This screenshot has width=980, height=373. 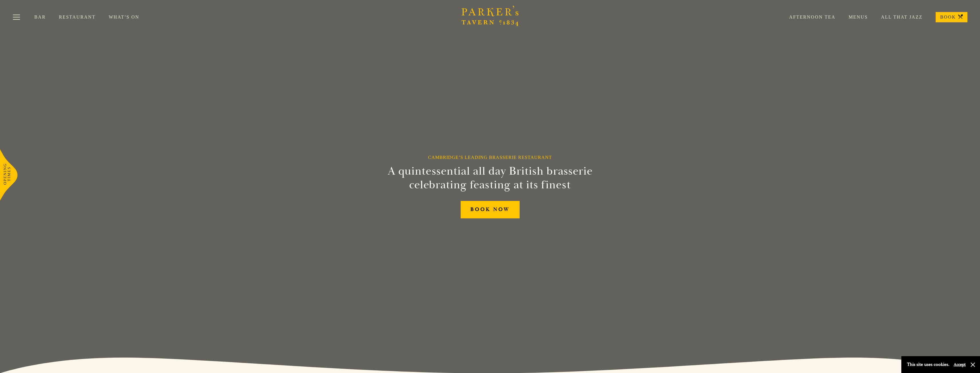 What do you see at coordinates (929, 365) in the screenshot?
I see `p: This site uses cookies.` at bounding box center [929, 365].